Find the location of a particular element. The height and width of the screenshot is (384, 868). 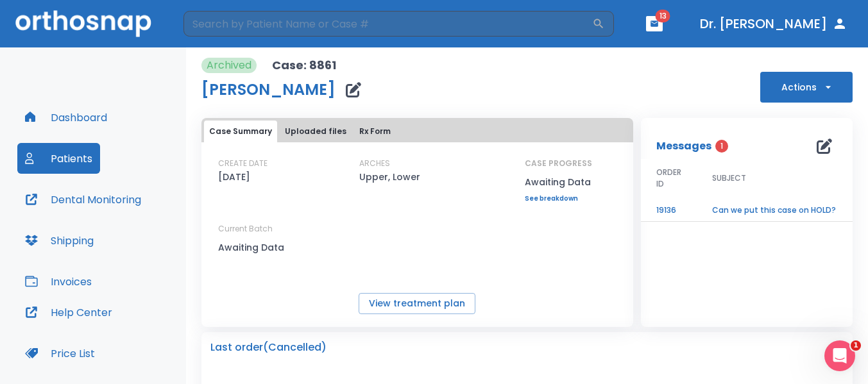

p: Archived is located at coordinates (229, 66).